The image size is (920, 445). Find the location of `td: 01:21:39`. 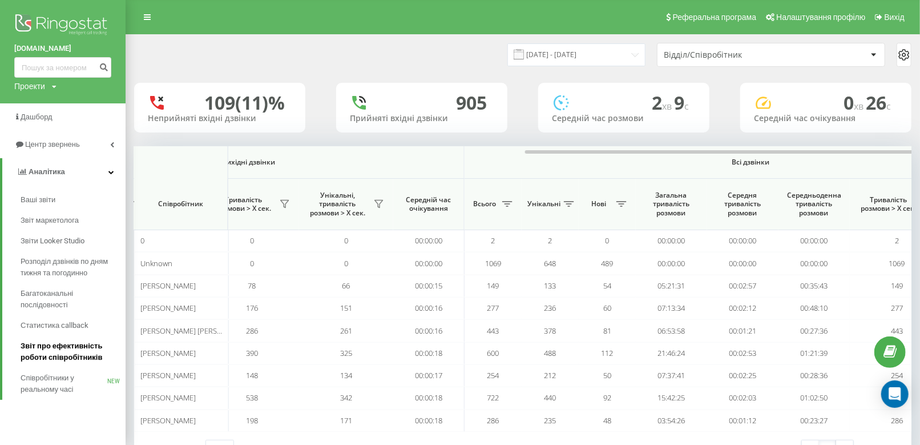

td: 01:21:39 is located at coordinates (814, 353).